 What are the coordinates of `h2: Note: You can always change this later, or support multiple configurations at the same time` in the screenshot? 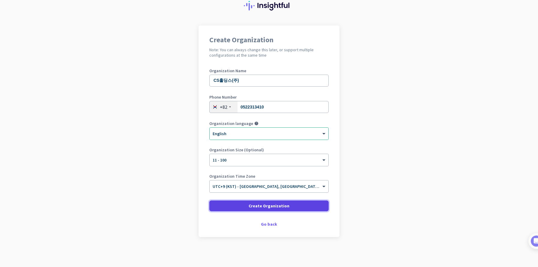 It's located at (269, 53).